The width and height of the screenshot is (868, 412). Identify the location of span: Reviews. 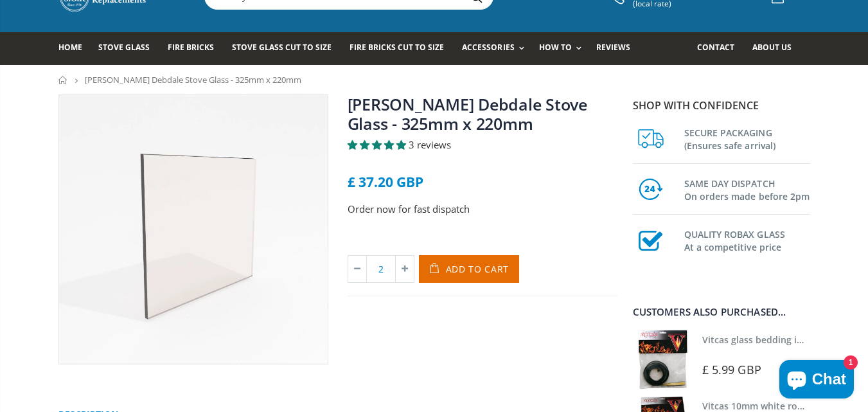
(612, 47).